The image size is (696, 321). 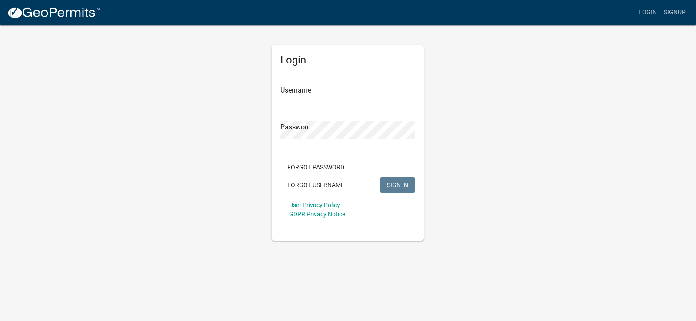 What do you see at coordinates (397, 185) in the screenshot?
I see `button: SIGN IN` at bounding box center [397, 185].